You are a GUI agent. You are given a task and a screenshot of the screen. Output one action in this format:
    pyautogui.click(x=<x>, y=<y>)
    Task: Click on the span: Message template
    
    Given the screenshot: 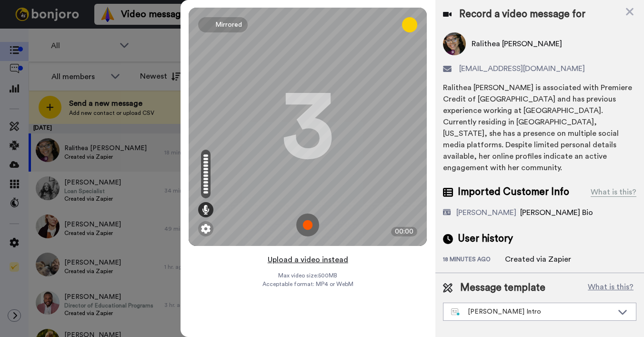 What is the action you would take?
    pyautogui.click(x=502, y=288)
    